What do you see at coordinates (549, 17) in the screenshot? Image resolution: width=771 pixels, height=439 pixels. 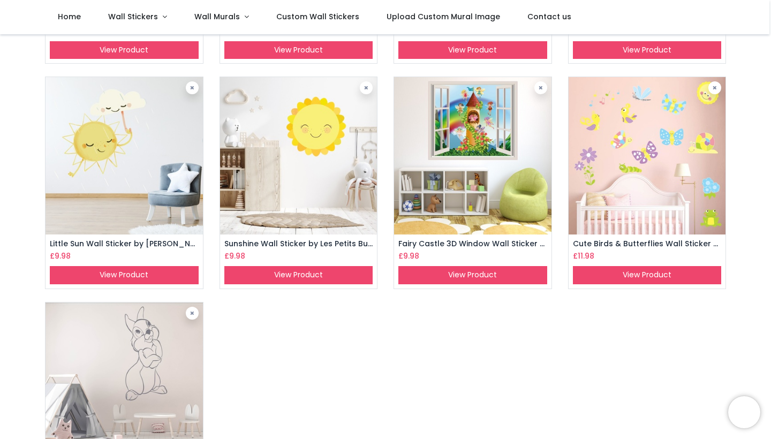 I see `span: Contact us` at bounding box center [549, 17].